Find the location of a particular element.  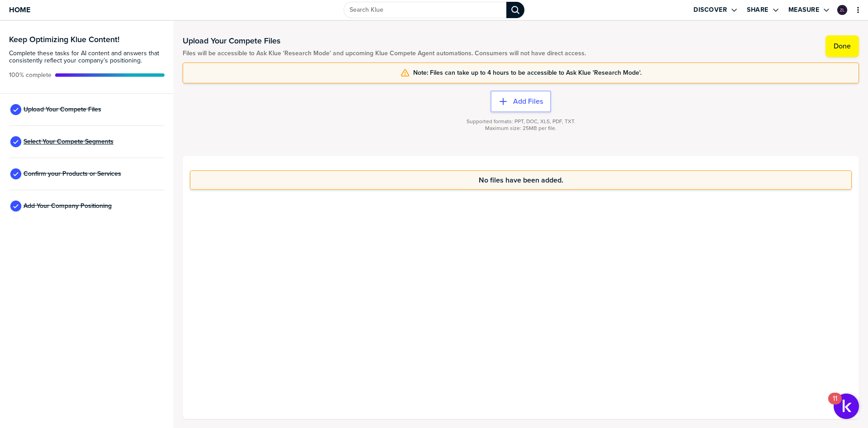

label: Share is located at coordinates (757, 10).